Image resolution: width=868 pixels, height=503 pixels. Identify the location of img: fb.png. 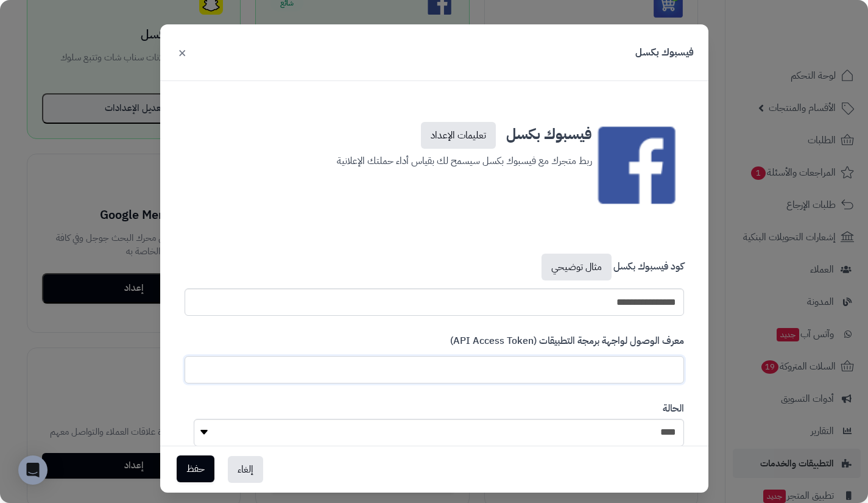
(637, 165).